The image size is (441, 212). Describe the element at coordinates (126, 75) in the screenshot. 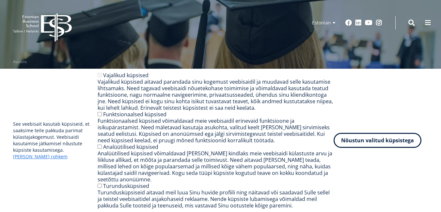

I see `label: Vajalikud küpsised` at that location.